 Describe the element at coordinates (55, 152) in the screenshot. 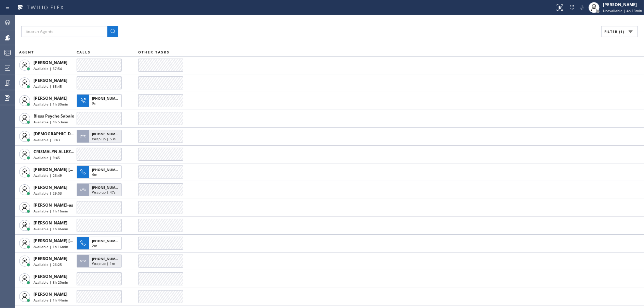

I see `span: CRISMALYN ALLEZER` at that location.